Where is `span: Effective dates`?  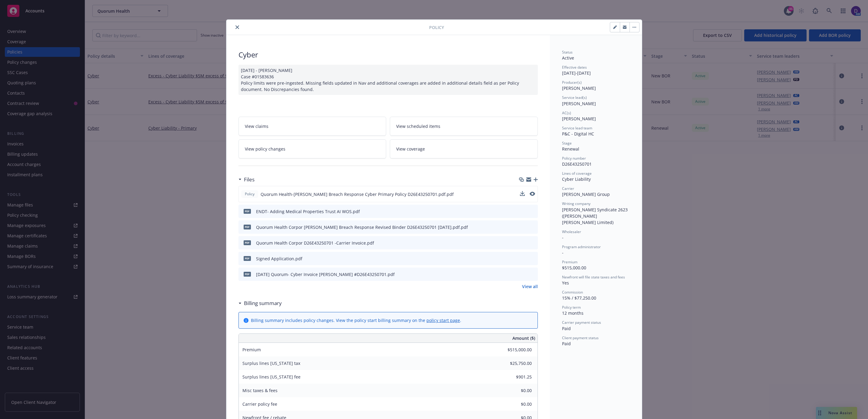 span: Effective dates is located at coordinates (574, 67).